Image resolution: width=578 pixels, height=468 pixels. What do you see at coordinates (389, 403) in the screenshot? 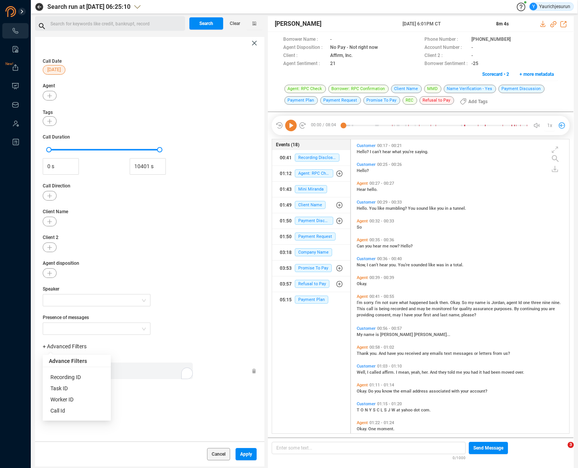
I see `span: 01:15 - 01:20` at bounding box center [389, 403].